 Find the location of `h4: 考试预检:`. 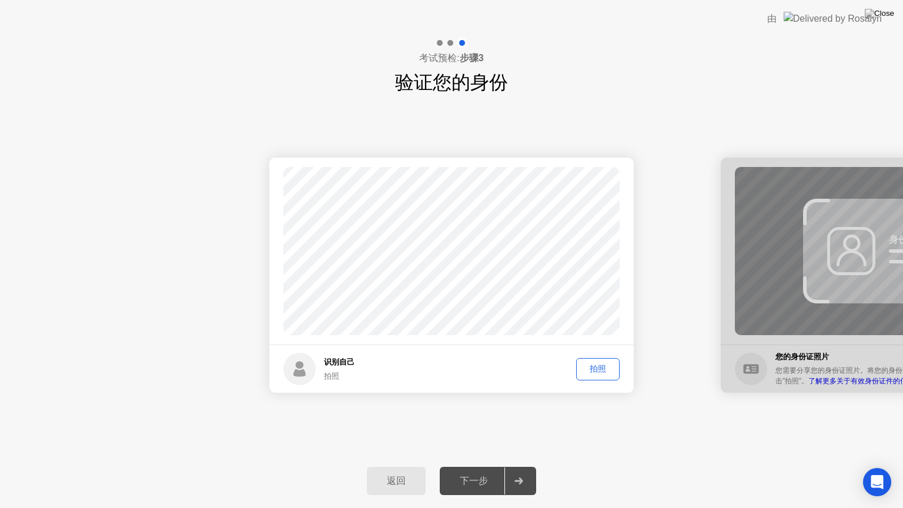

h4: 考试预检: is located at coordinates (451, 58).